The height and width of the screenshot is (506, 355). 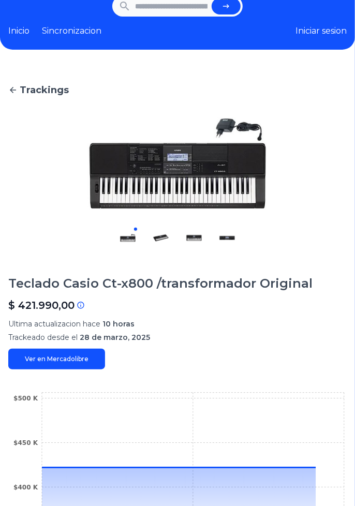 I want to click on tspan: $400 K, so click(x=26, y=487).